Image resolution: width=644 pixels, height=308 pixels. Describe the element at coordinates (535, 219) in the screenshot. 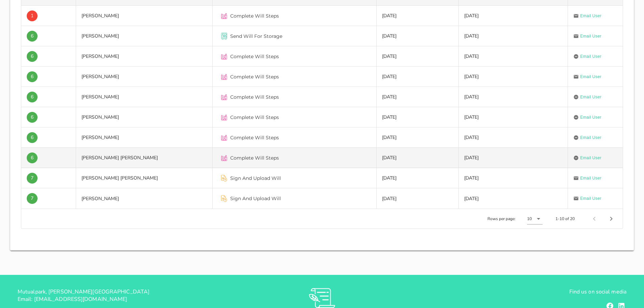

I see `div: 10Rows per page:` at that location.